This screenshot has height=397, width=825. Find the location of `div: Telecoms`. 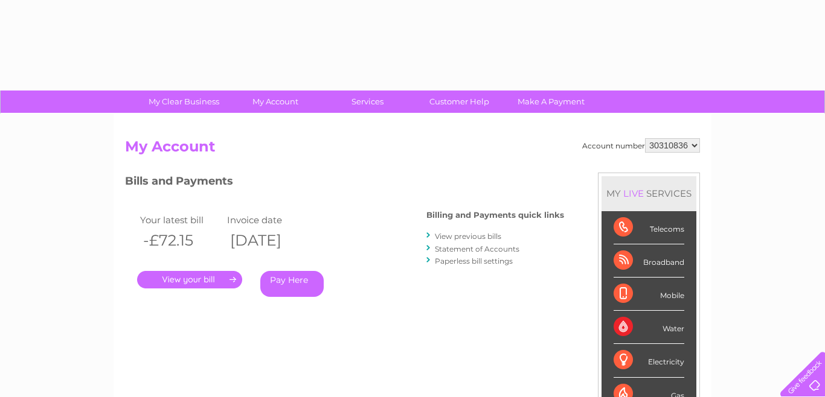

div: Telecoms is located at coordinates (649, 228).